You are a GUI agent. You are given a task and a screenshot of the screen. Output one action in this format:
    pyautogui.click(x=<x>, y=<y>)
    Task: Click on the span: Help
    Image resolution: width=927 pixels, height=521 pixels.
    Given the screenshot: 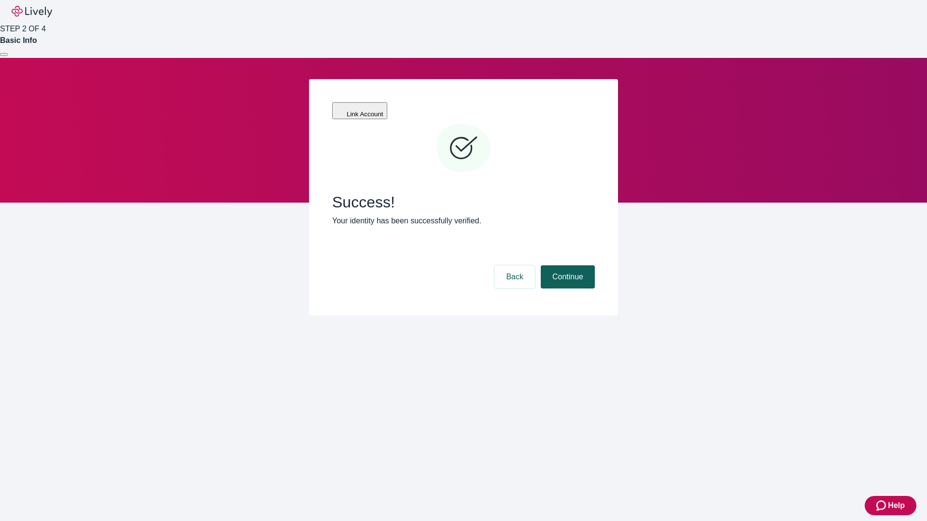 What is the action you would take?
    pyautogui.click(x=896, y=506)
    